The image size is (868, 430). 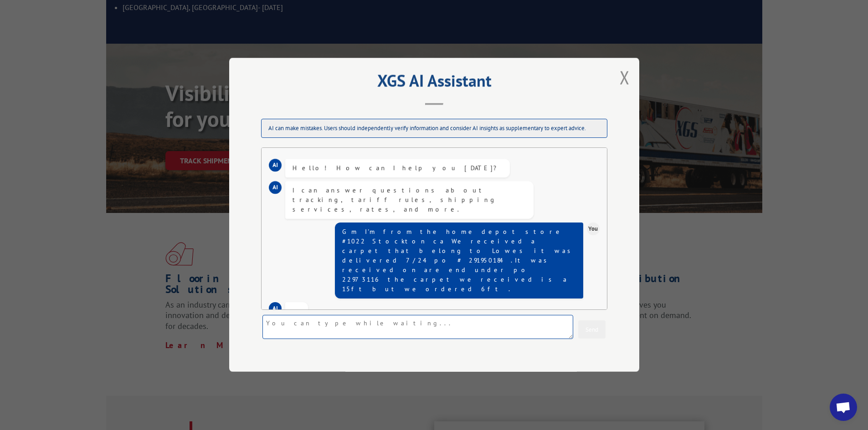 What do you see at coordinates (459, 260) in the screenshot?
I see `div: Gm I'm from the home depot store #1022 Stockton ca We received a carpet that belong to Lowes it w...` at bounding box center [459, 260].